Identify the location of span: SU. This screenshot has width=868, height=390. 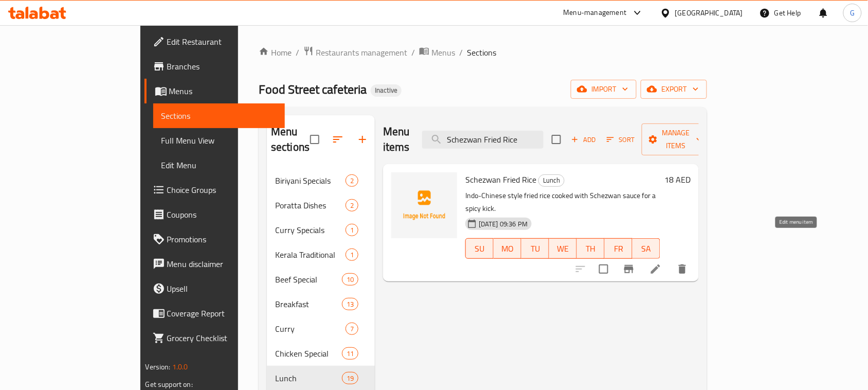
(480, 248).